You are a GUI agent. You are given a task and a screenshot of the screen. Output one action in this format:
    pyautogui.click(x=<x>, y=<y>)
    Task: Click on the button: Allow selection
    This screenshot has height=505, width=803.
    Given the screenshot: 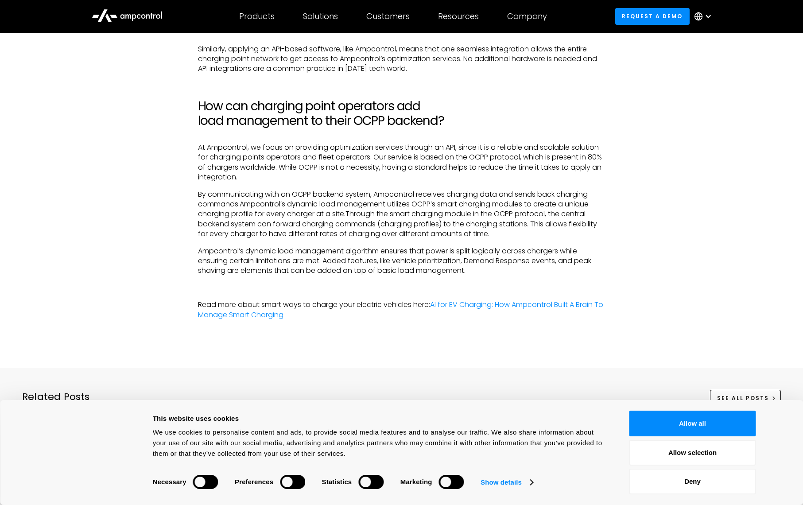 What is the action you would take?
    pyautogui.click(x=692, y=453)
    